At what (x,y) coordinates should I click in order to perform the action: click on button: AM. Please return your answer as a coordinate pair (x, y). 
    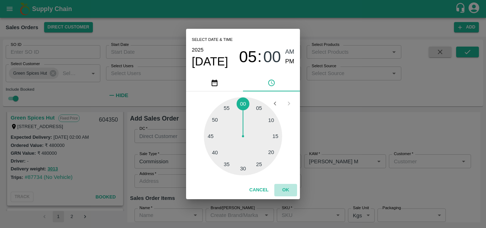
    Looking at the image, I should click on (290, 52).